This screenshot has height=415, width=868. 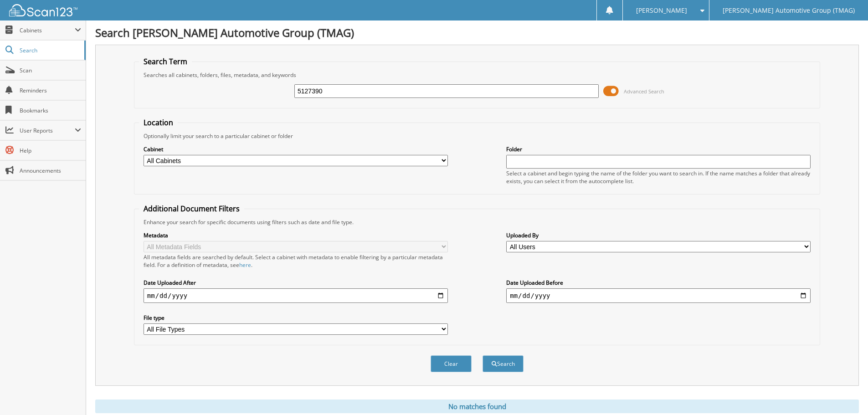 What do you see at coordinates (245, 265) in the screenshot?
I see `a: here` at bounding box center [245, 265].